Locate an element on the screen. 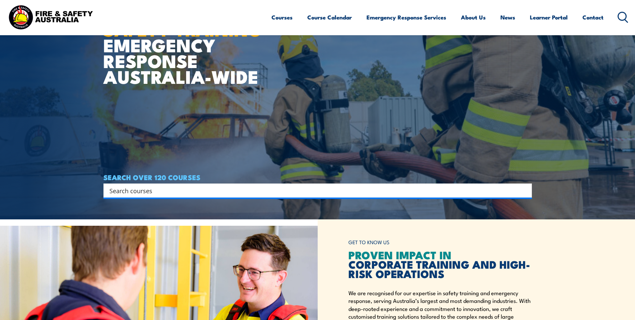 The height and width of the screenshot is (320, 635). h4: SEARCH OVER 120 COURSES is located at coordinates (318, 177).